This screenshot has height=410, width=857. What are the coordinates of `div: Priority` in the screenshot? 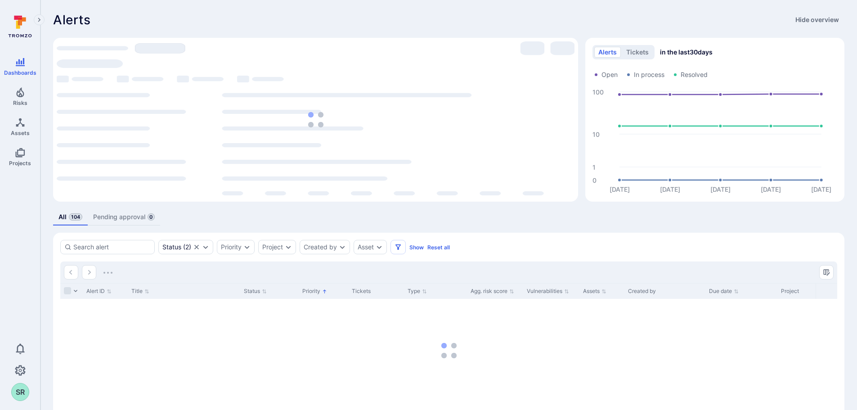 It's located at (231, 247).